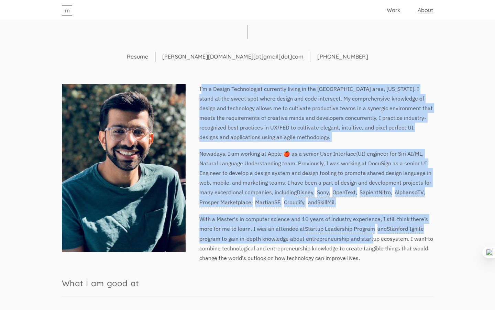 The width and height of the screenshot is (495, 310). What do you see at coordinates (410, 192) in the screenshot?
I see `a: AlphansoTV,` at bounding box center [410, 192].